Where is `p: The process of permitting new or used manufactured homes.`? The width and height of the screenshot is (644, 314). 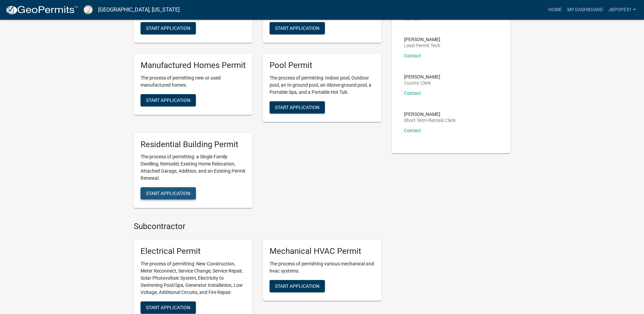 p: The process of permitting new or used manufactured homes. is located at coordinates (193, 82).